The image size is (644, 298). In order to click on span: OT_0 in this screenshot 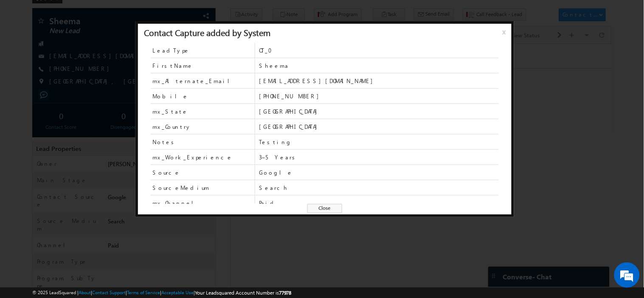, I will do `click(379, 50)`.